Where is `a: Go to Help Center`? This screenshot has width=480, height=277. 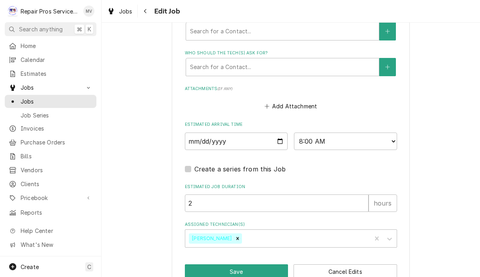
a: Go to Help Center is located at coordinates (50, 231).